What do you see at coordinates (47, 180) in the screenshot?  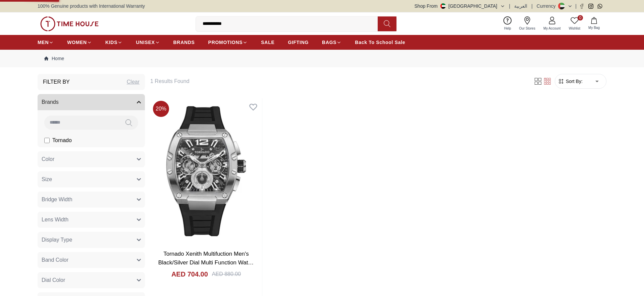 I see `span: Size` at bounding box center [47, 180].